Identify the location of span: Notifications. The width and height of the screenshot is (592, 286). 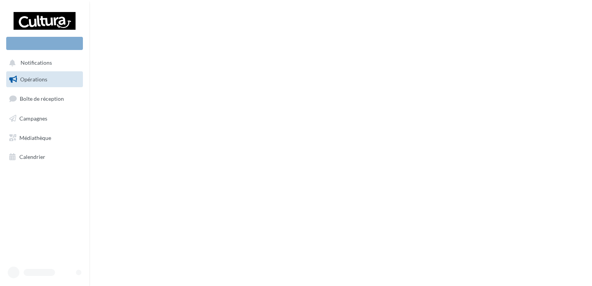
(36, 63).